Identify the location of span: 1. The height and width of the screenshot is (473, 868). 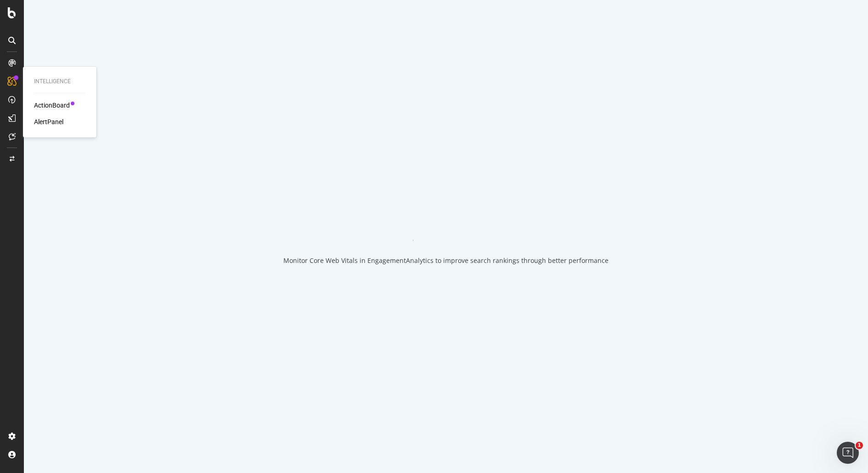
(859, 445).